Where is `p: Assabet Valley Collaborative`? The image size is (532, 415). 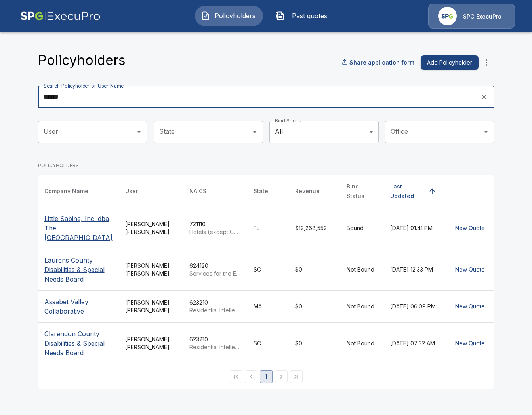
p: Assabet Valley Collaborative is located at coordinates (78, 307).